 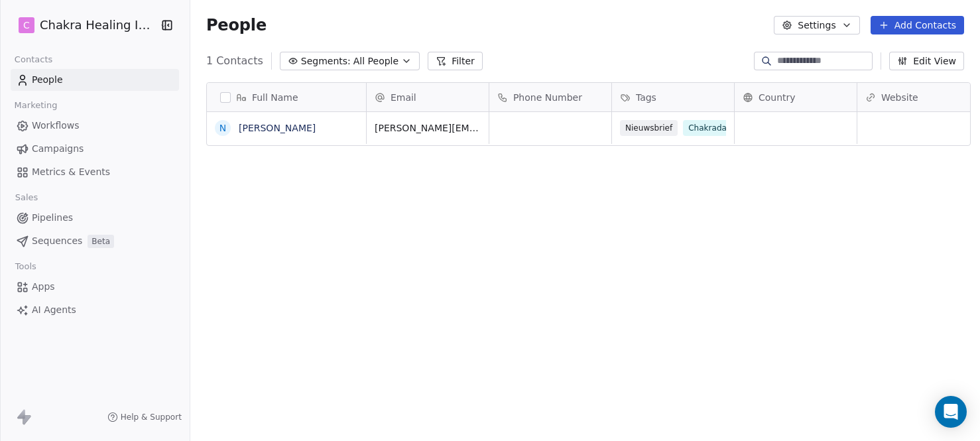 What do you see at coordinates (900, 97) in the screenshot?
I see `span: Website` at bounding box center [900, 97].